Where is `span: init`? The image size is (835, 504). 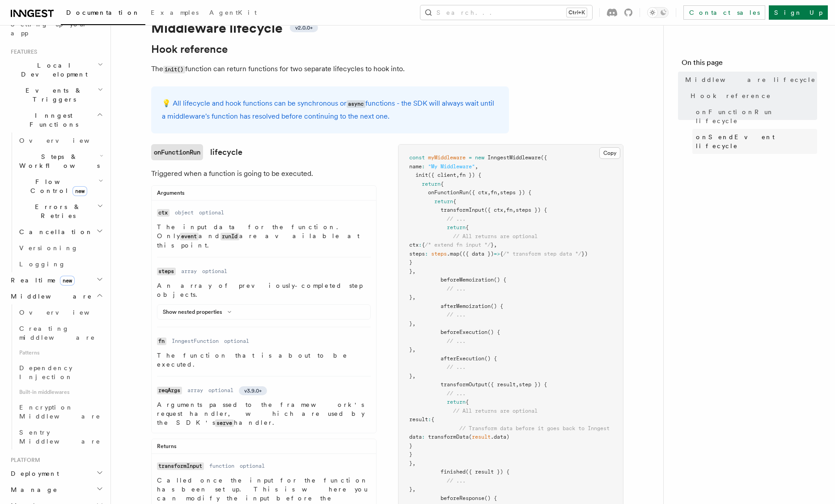
span: init is located at coordinates (422, 175).